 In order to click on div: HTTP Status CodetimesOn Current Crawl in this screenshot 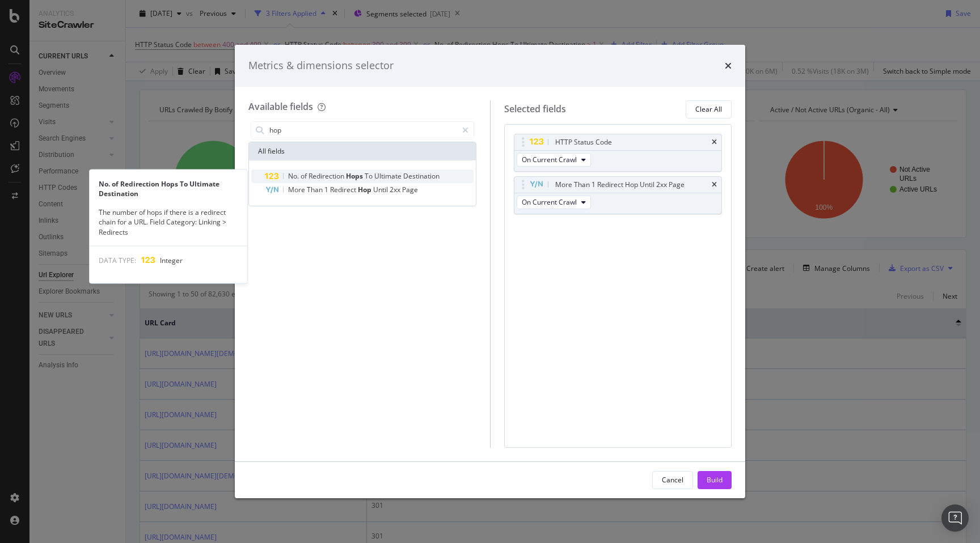, I will do `click(618, 153)`.